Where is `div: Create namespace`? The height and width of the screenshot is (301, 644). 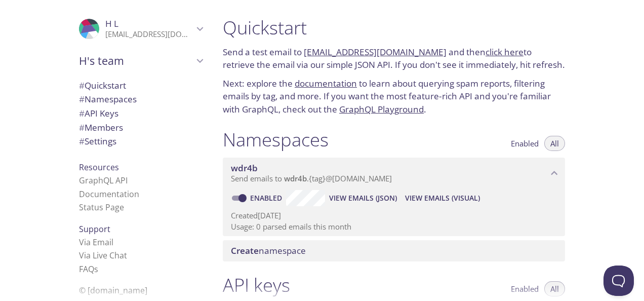
div: Create namespace is located at coordinates (394, 251).